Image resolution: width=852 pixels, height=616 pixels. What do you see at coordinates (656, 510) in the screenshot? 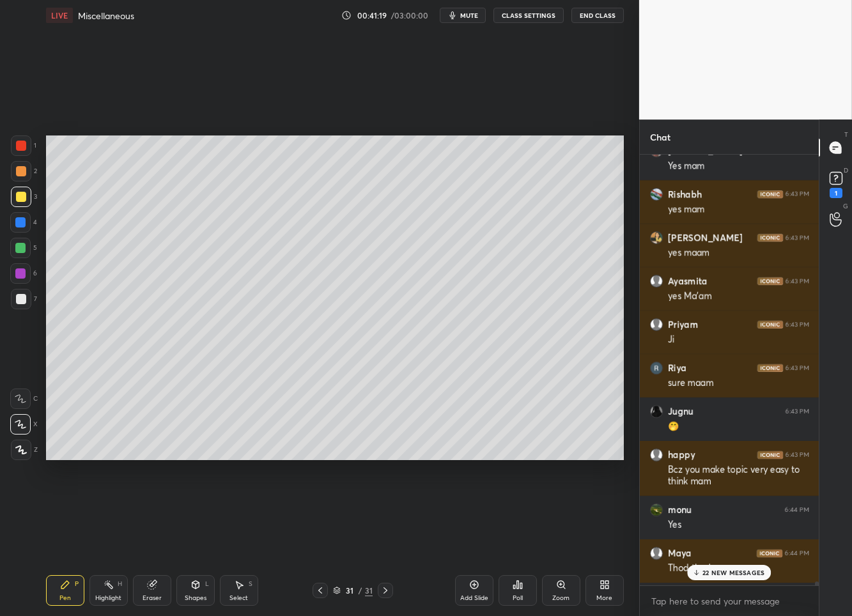
I see `img: a42d542e65be4f44a9671e32a93e1c1c.jpg` at bounding box center [656, 510].